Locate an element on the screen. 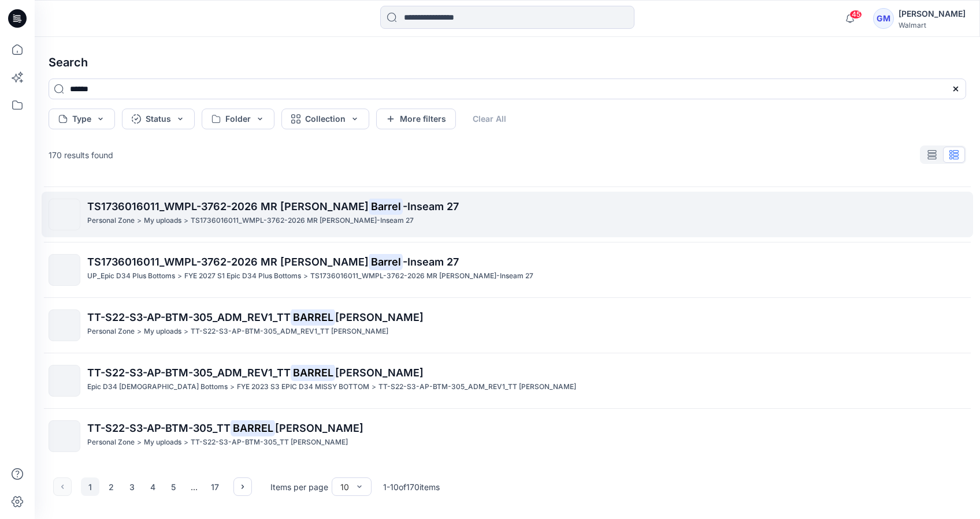 Image resolution: width=980 pixels, height=519 pixels. p: 170 results found is located at coordinates (81, 155).